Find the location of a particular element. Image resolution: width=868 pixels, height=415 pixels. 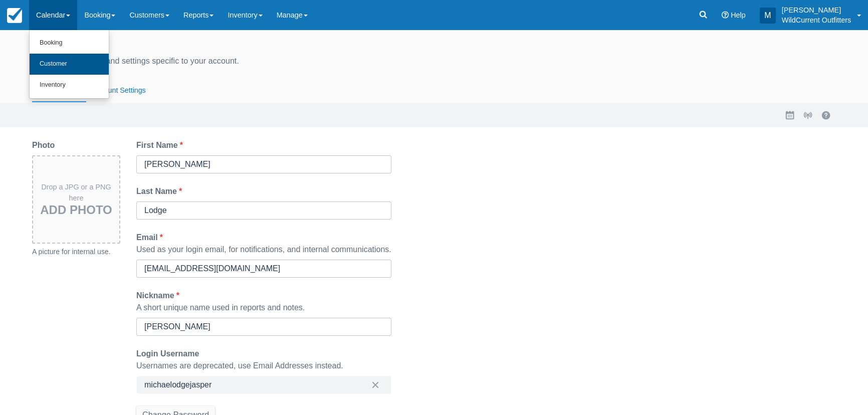

label: Last Name is located at coordinates (161, 191).